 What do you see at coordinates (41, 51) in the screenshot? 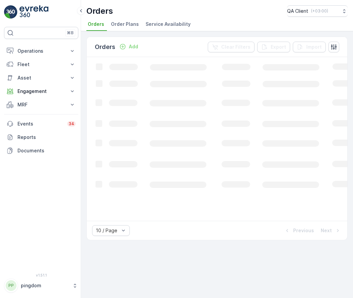
I see `p: Operations` at bounding box center [41, 51].